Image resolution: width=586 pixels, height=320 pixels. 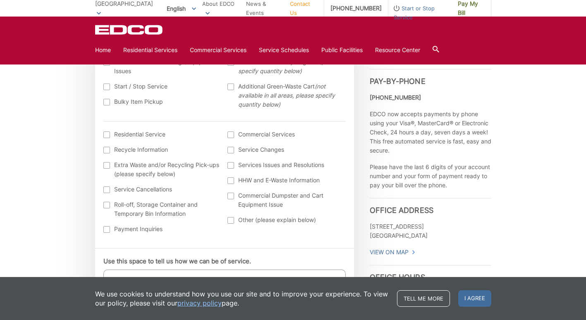 I want to click on em: (not available in all areas, please specify quantity below), so click(x=286, y=95).